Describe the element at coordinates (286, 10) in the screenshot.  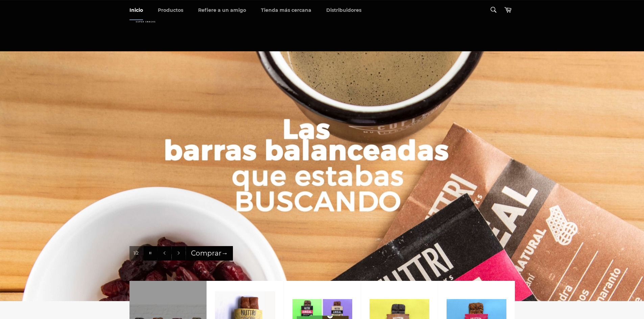
I see `a: Tienda más cercana` at that location.